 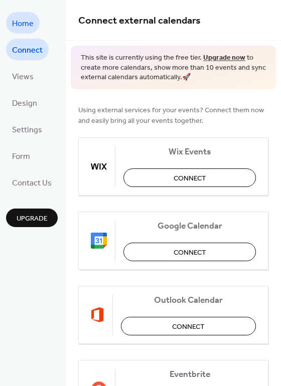 What do you see at coordinates (25, 102) in the screenshot?
I see `a: Design` at bounding box center [25, 102].